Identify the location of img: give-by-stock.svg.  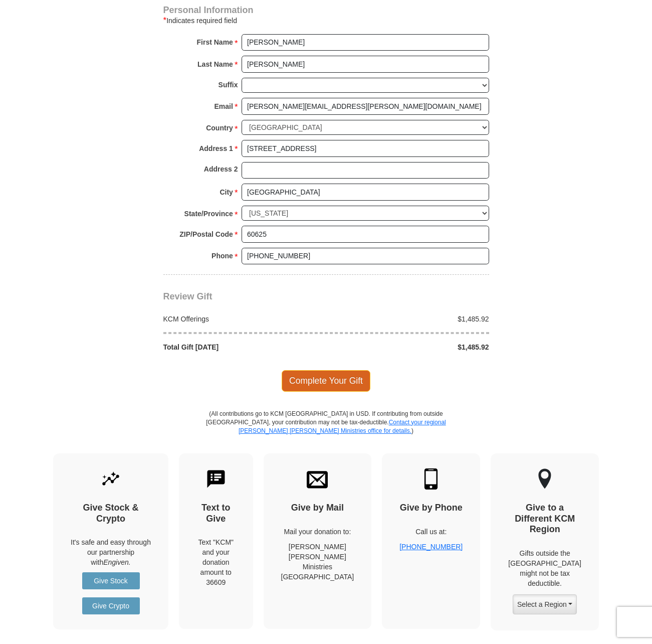
(110, 479).